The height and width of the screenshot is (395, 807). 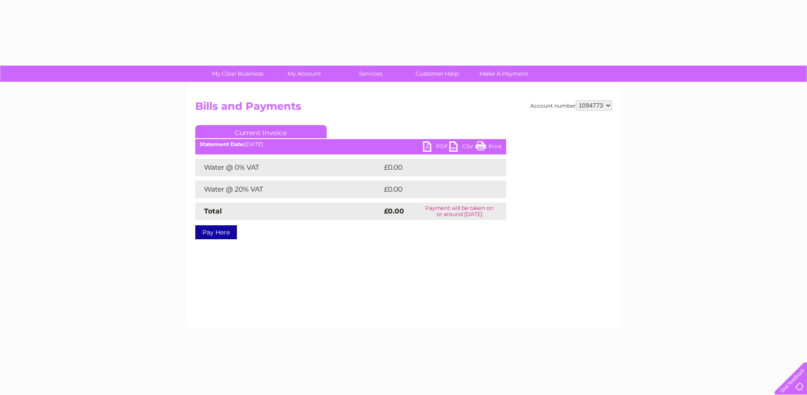 What do you see at coordinates (289, 190) in the screenshot?
I see `td: Water @ 20% VAT` at bounding box center [289, 190].